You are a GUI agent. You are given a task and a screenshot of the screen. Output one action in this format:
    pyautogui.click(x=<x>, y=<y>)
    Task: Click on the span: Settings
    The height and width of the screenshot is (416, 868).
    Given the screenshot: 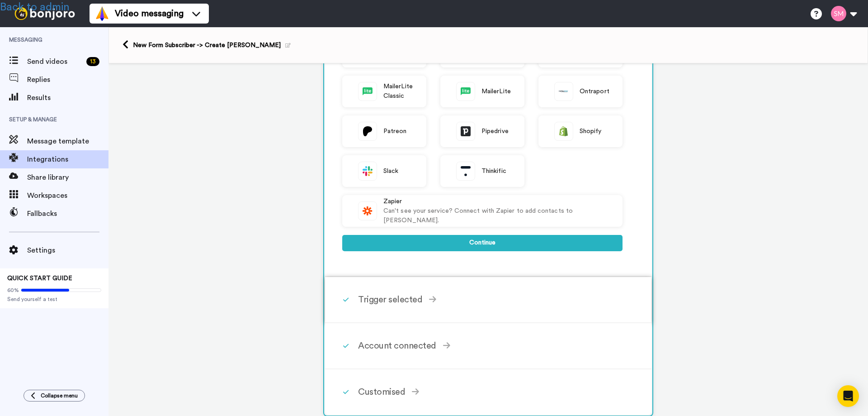 What is the action you would take?
    pyautogui.click(x=68, y=250)
    